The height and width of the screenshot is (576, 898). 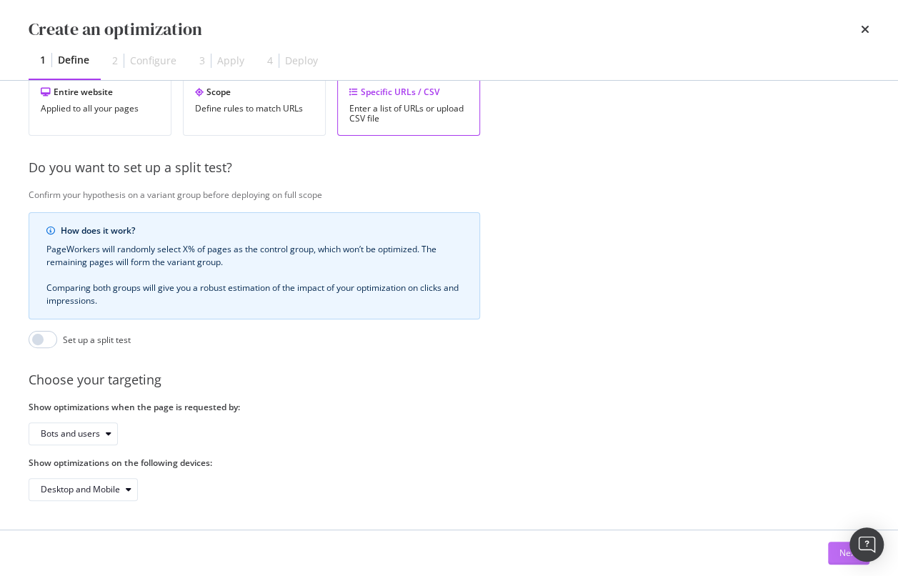 I want to click on button: Next, so click(x=849, y=553).